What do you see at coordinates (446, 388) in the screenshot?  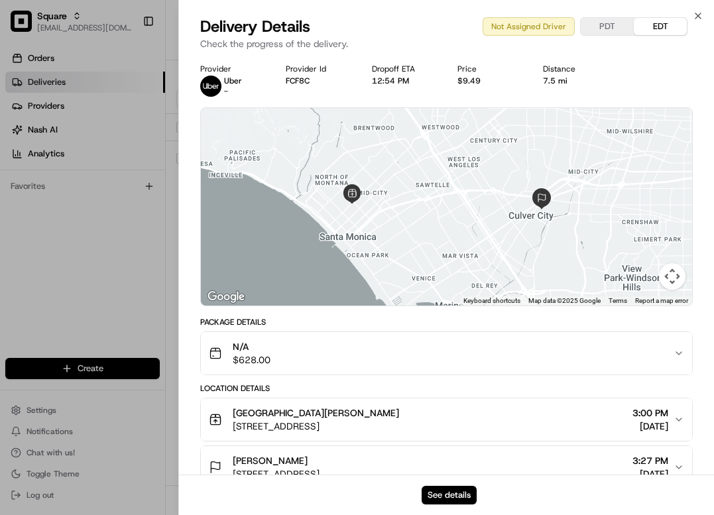 I see `div: Location Details` at bounding box center [446, 388].